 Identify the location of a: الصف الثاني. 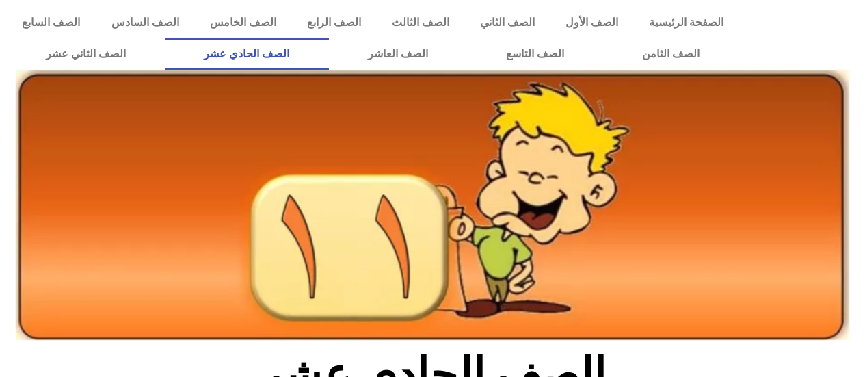
(507, 23).